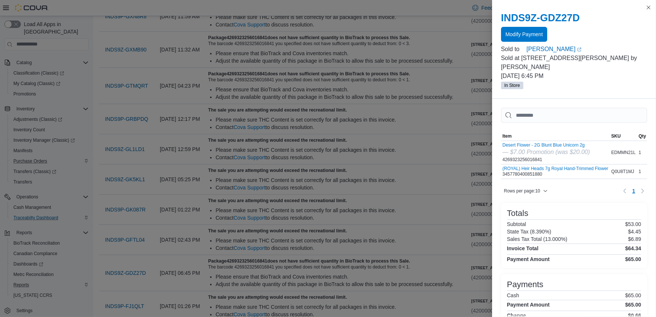 Image resolution: width=656 pixels, height=317 pixels. Describe the element at coordinates (633, 224) in the screenshot. I see `p: $53.00` at that location.